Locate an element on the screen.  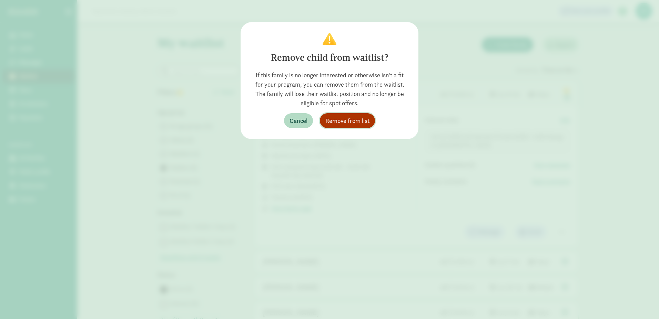
span: Remove from list is located at coordinates (348, 120).